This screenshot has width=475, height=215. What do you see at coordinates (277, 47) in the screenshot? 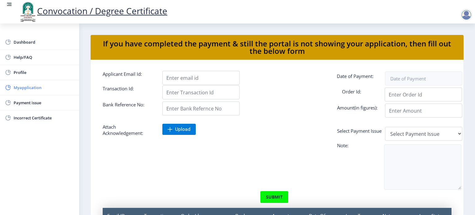
I see `nb-card-header: If you have completed the payment & still the portal is not showing your application, then fill o...` at bounding box center [277, 47].